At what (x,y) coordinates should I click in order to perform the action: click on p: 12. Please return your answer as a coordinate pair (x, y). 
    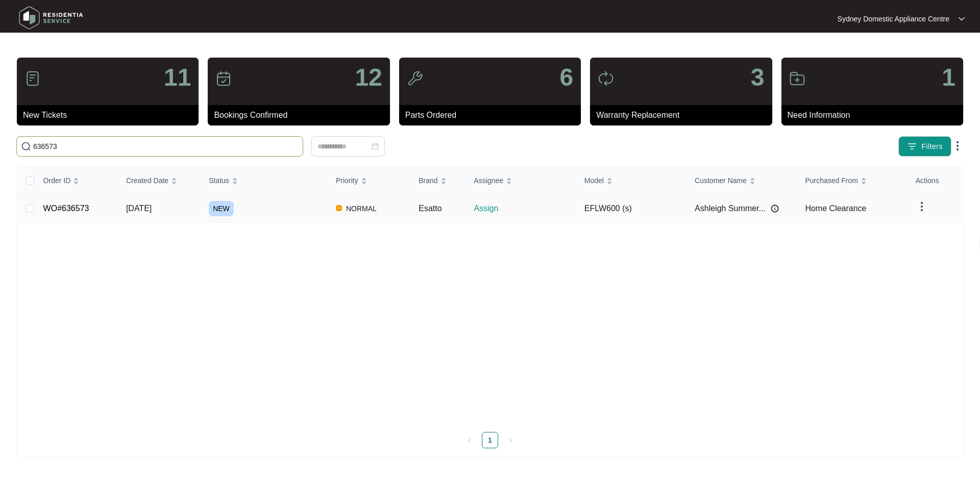
    Looking at the image, I should click on (368, 78).